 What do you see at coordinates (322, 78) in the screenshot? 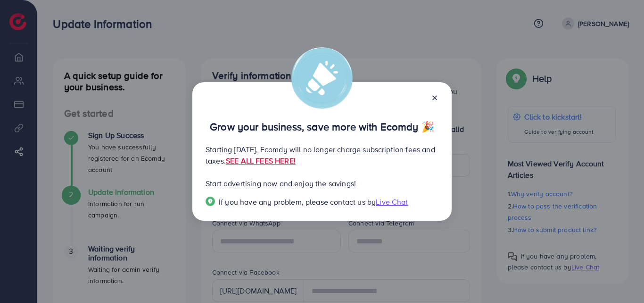
I see `img: alert` at bounding box center [322, 78].